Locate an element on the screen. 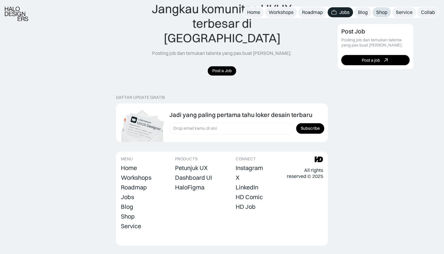  div: MENU is located at coordinates (127, 159).